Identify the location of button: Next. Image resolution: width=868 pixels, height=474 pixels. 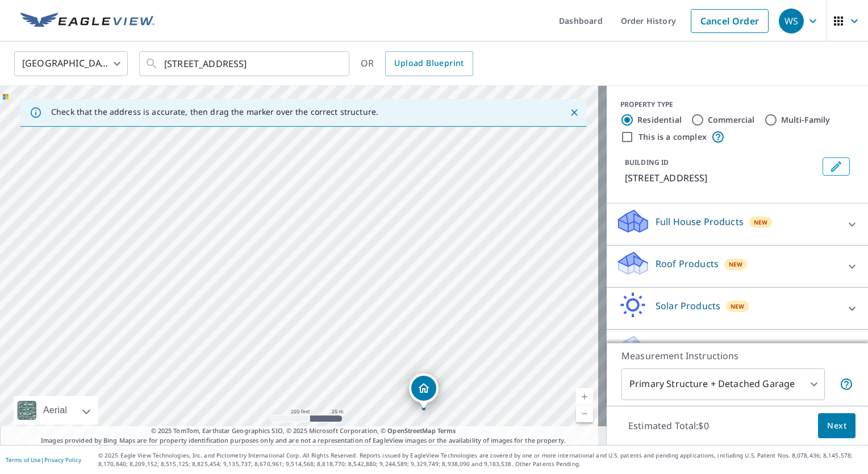
(837, 426).